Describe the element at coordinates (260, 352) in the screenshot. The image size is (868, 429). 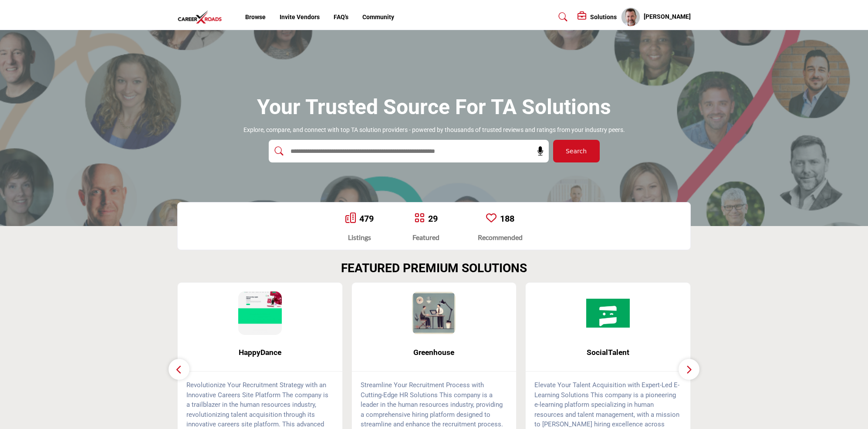
I see `a: HappyDance` at that location.